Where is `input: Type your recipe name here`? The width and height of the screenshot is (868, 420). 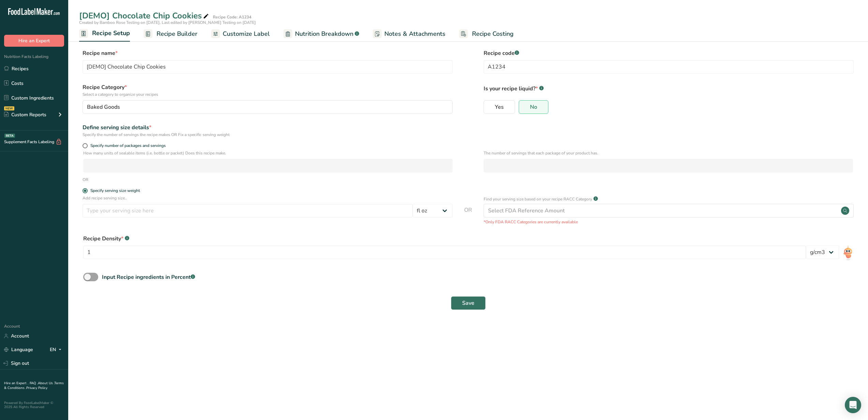 input: Type your recipe name here is located at coordinates (267, 67).